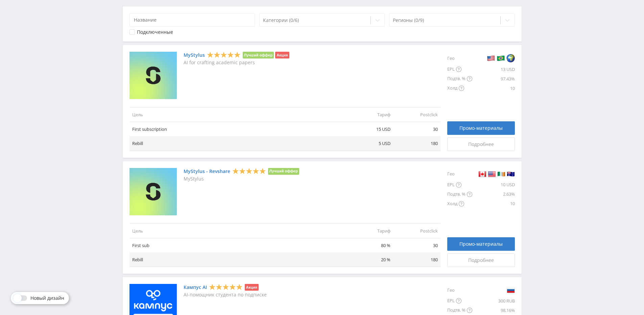 This screenshot has height=315, width=644. I want to click on td: First subscription, so click(237, 129).